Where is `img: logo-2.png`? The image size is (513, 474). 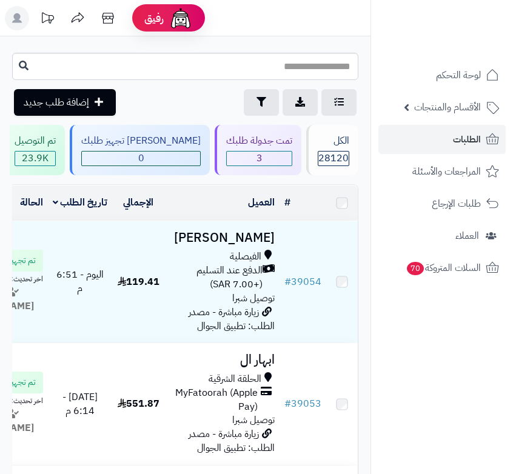
img: logo-2.png is located at coordinates (465, 43).